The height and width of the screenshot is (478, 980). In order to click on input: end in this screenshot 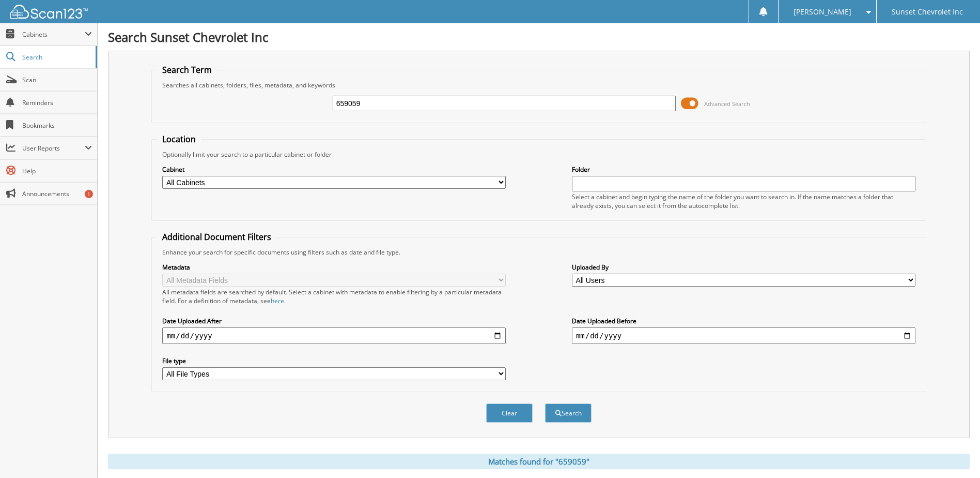, I will do `click(744, 336)`.